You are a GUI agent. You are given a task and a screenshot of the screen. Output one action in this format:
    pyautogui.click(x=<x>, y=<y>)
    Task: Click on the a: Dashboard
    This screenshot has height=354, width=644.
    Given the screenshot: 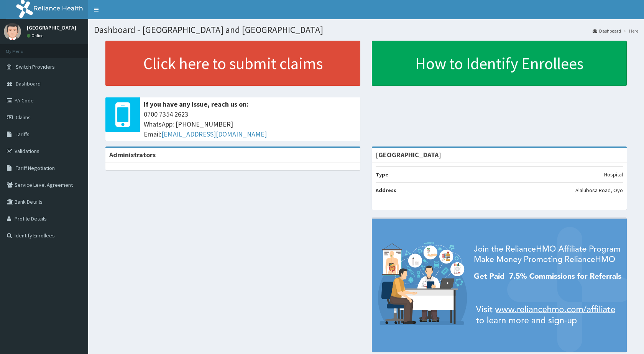 What is the action you would take?
    pyautogui.click(x=607, y=31)
    